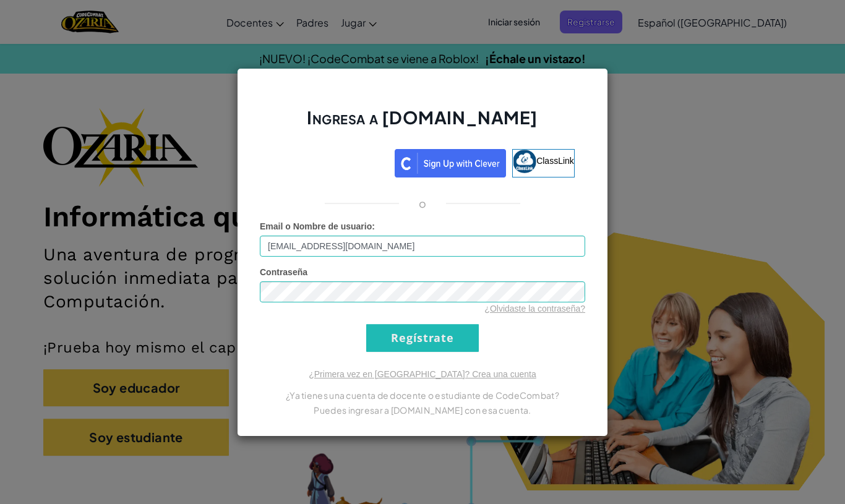  Describe the element at coordinates (525, 162) in the screenshot. I see `img: classlink-logo-small.png` at that location.